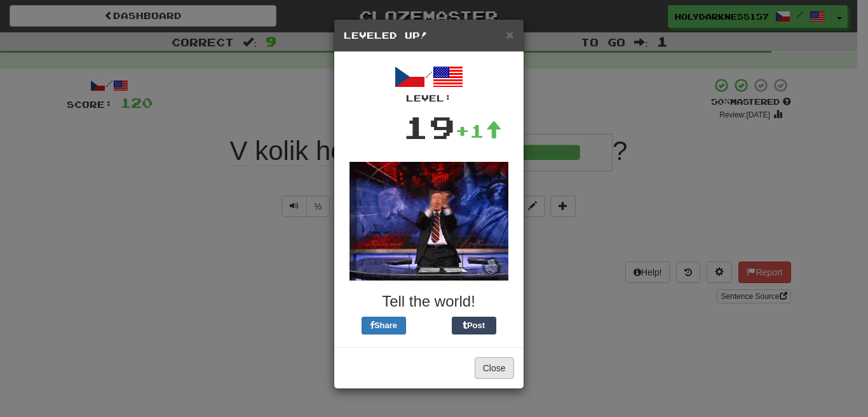 This screenshot has height=417, width=868. I want to click on h3: Tell the world!, so click(429, 302).